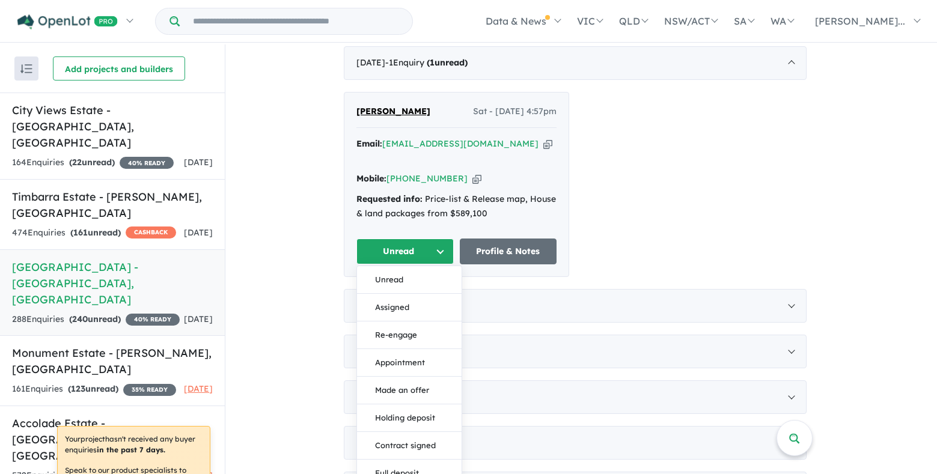 The image size is (937, 474). I want to click on span: 22, so click(77, 162).